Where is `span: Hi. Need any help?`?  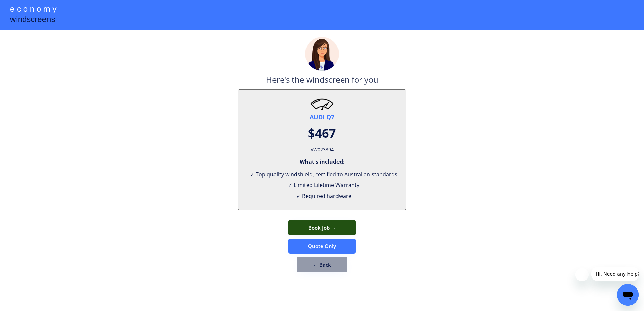
span: Hi. Need any help? is located at coordinates (26, 8).